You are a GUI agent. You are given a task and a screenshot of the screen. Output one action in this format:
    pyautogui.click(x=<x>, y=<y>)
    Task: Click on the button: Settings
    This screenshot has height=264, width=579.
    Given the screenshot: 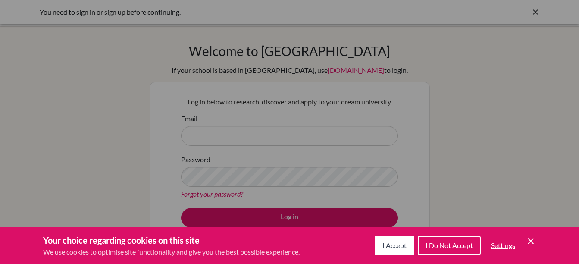 What is the action you would take?
    pyautogui.click(x=503, y=245)
    